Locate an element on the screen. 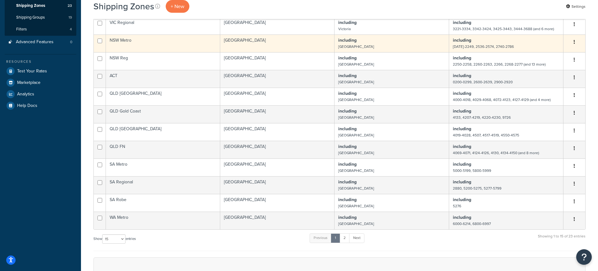 Image resolution: width=598 pixels, height=271 pixels. a: Settings is located at coordinates (575, 7).